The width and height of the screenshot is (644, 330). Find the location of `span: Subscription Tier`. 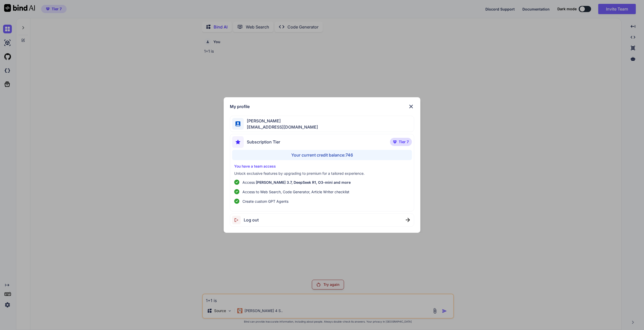

span: Subscription Tier is located at coordinates (263, 142).